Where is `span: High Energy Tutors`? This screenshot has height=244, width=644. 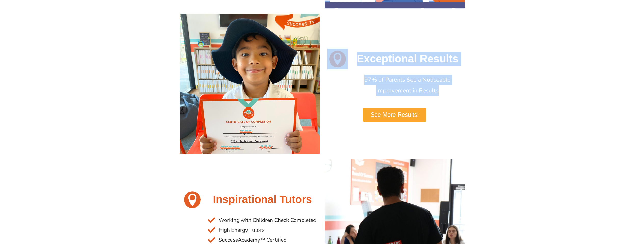 span: High Energy Tutors is located at coordinates (241, 230).